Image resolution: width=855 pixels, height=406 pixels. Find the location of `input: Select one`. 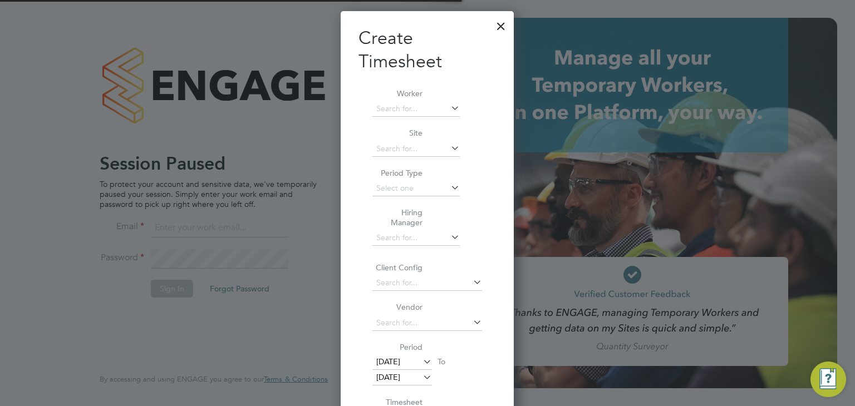

input: Select one is located at coordinates (416, 189).